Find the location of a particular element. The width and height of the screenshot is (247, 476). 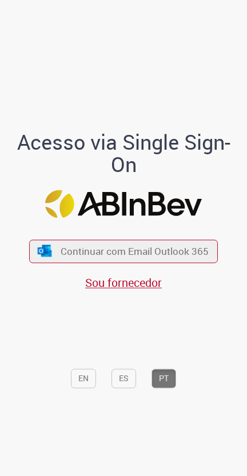

img: Logo ABInBev is located at coordinates (123, 203).